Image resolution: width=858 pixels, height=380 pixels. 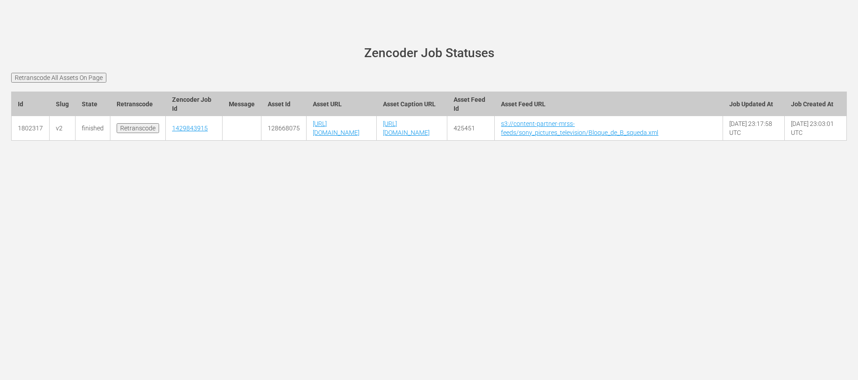 I want to click on th: Retranscode, so click(x=138, y=104).